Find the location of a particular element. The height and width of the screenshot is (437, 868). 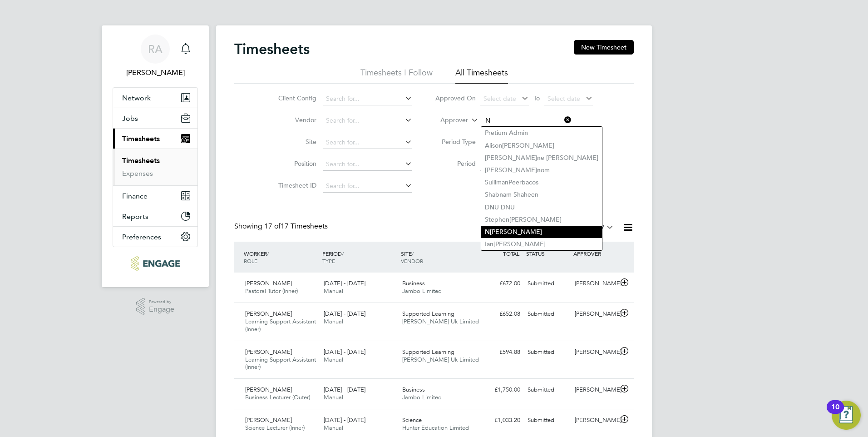

label: Site is located at coordinates (296, 142).